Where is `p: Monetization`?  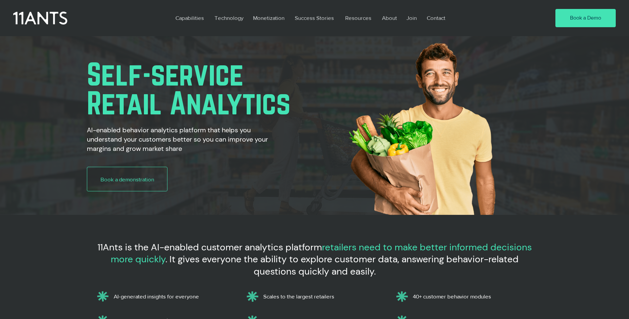
p: Monetization is located at coordinates (269, 18).